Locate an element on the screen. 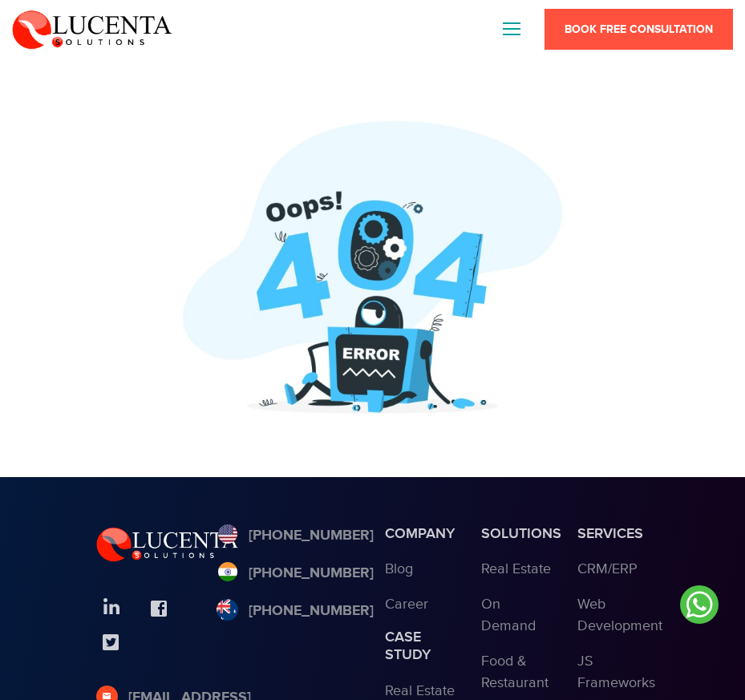 The height and width of the screenshot is (700, 745). h3: services is located at coordinates (614, 534).